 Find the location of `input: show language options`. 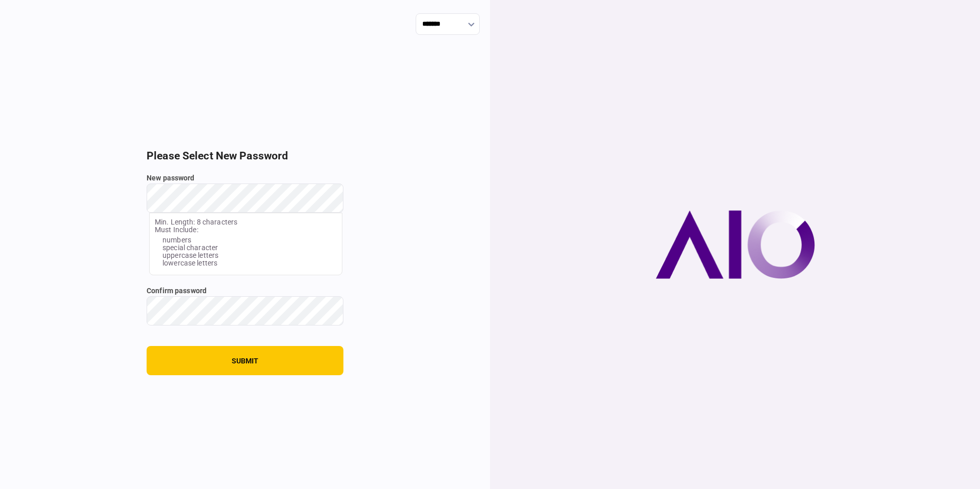

input: show language options is located at coordinates (448, 24).